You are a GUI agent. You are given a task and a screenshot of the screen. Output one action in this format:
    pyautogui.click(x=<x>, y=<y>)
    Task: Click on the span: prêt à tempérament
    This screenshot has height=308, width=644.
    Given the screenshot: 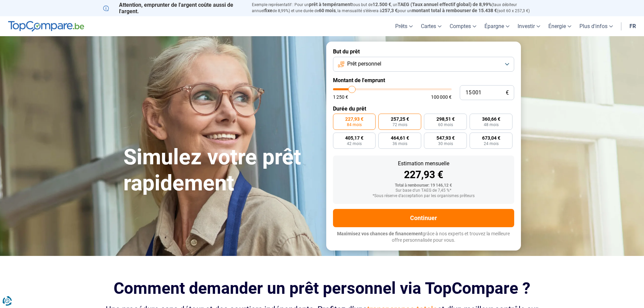 What is the action you would take?
    pyautogui.click(x=330, y=4)
    